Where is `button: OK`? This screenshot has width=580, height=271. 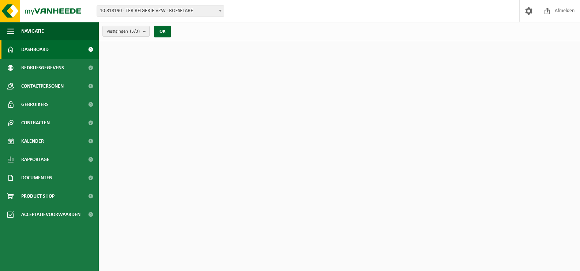
button: OK is located at coordinates (163, 31).